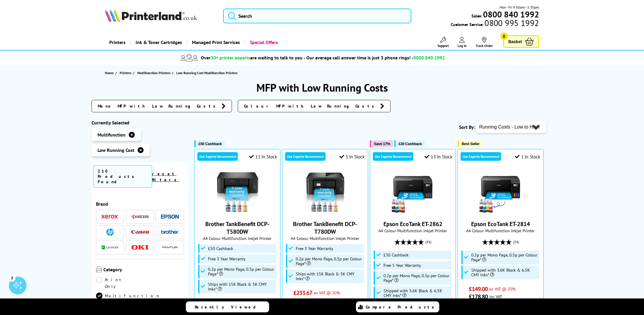  Describe the element at coordinates (410, 144) in the screenshot. I see `span: £30 Cashback` at that location.